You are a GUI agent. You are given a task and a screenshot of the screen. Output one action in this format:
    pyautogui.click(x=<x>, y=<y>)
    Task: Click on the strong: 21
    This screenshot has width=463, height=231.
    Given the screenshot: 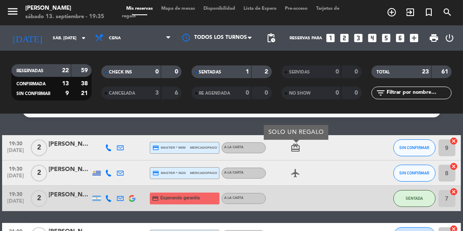 What is the action you would take?
    pyautogui.click(x=85, y=93)
    